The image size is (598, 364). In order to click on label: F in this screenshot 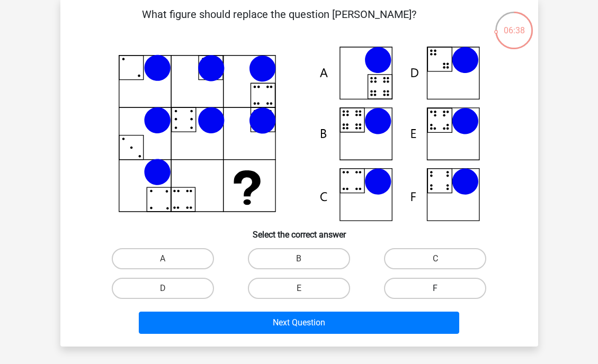, I will do `click(435, 289)`.